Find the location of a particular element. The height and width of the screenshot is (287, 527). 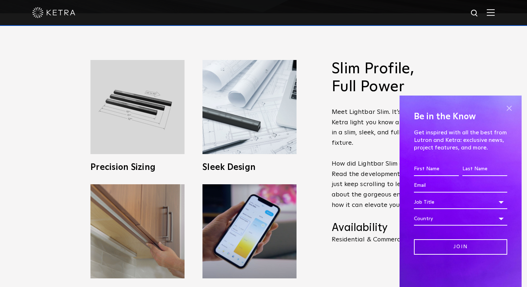

input: First Name is located at coordinates (436, 169).